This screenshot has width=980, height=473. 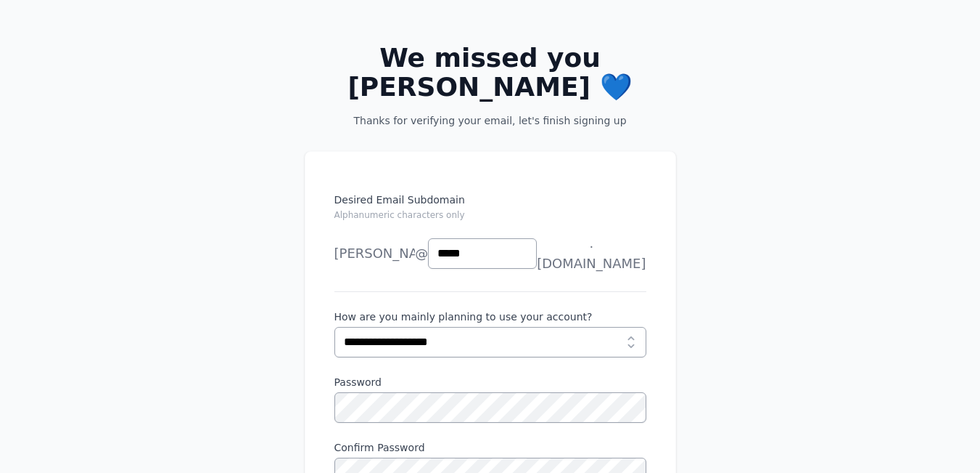 What do you see at coordinates (491, 317) in the screenshot?
I see `label: How are you mainly planning to use your account?` at bounding box center [491, 317].